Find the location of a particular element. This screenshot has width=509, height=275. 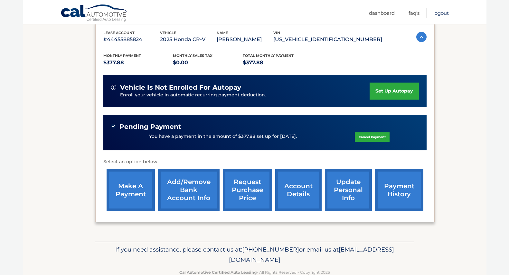

p: If you need assistance, please contact us at: or email us at is located at coordinates (255, 255).